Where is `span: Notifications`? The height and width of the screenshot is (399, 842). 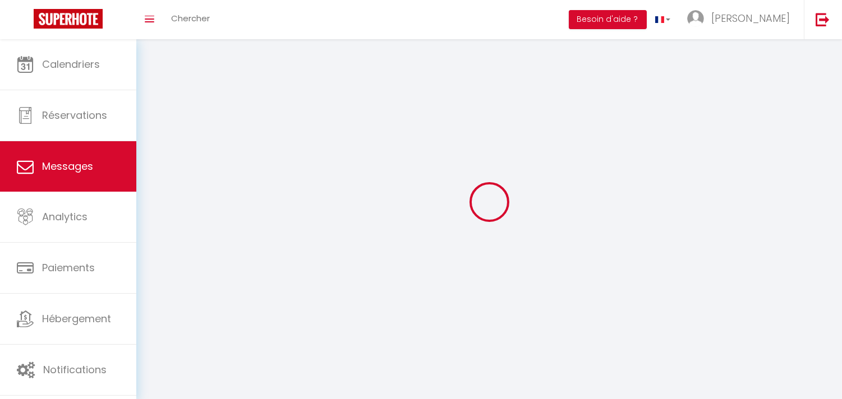 span: Notifications is located at coordinates (75, 370).